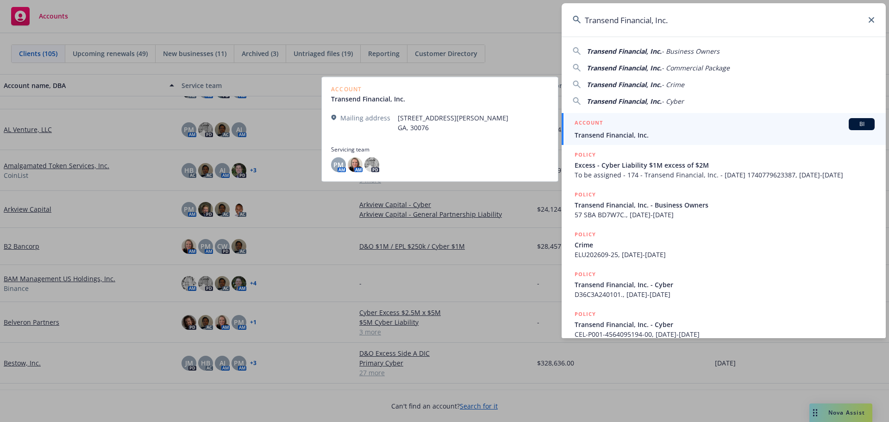 This screenshot has height=422, width=889. What do you see at coordinates (725, 245) in the screenshot?
I see `span: Crime` at bounding box center [725, 245].